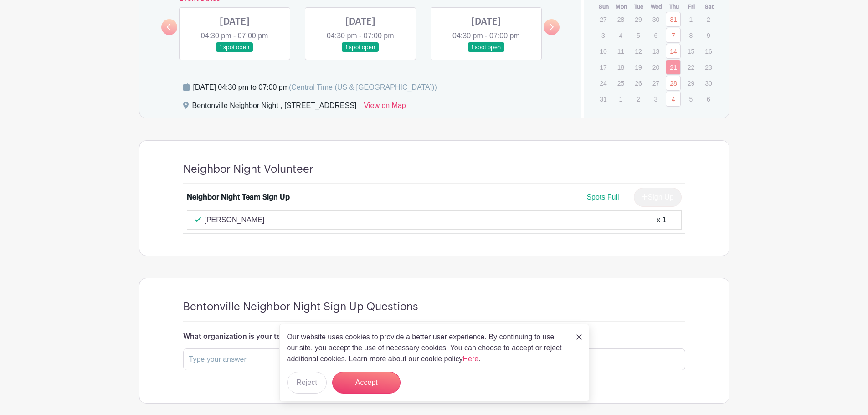  What do you see at coordinates (656, 7) in the screenshot?
I see `th: Wed` at bounding box center [656, 7].